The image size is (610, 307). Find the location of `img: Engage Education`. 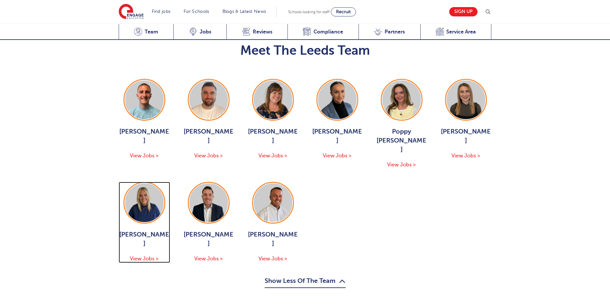

img: Engage Education is located at coordinates (131, 12).